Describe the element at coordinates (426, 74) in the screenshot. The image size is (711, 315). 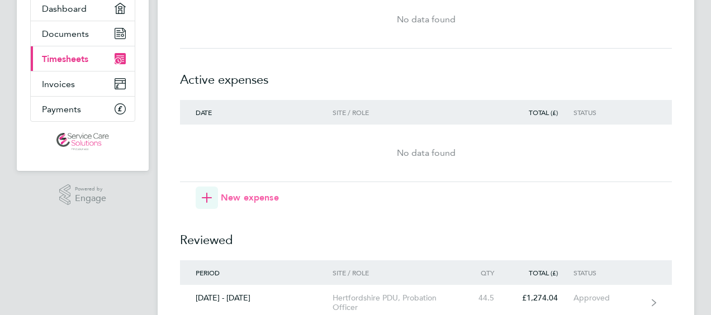
I see `h2: Active expenses` at that location.